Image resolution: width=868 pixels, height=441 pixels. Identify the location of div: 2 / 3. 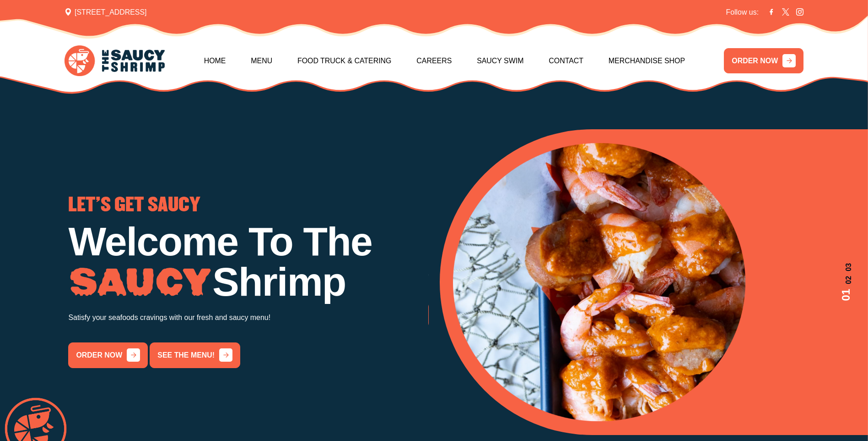
(609, 262).